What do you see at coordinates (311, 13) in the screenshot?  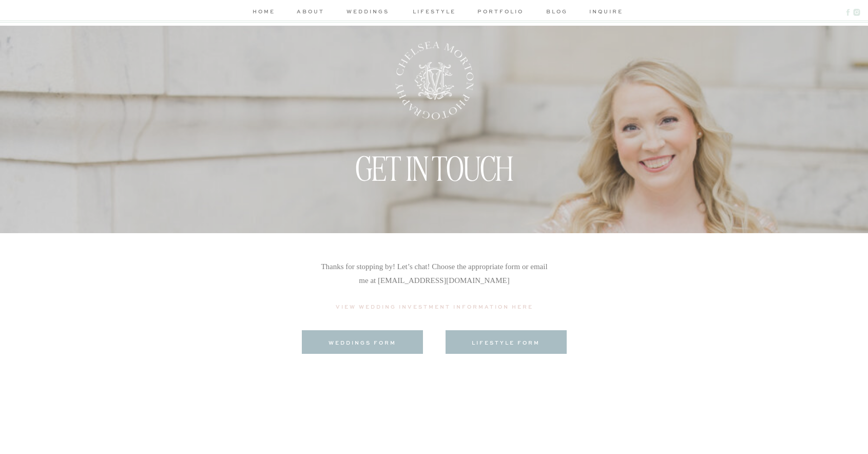 I see `nav: about` at bounding box center [311, 13].